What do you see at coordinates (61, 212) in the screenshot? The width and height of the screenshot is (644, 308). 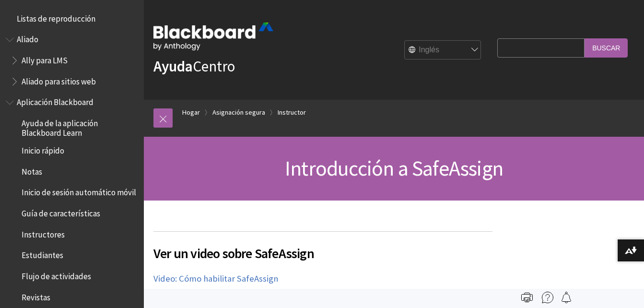 I see `span: Guía de características` at bounding box center [61, 212].